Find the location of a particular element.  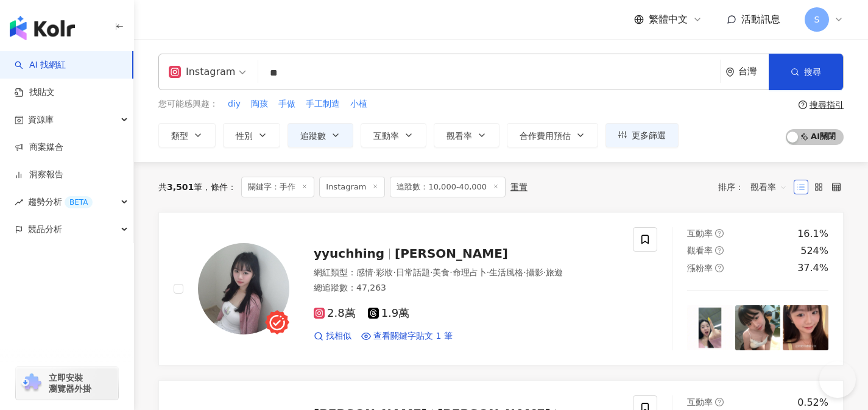

span: 命理占卜 is located at coordinates (470, 272).